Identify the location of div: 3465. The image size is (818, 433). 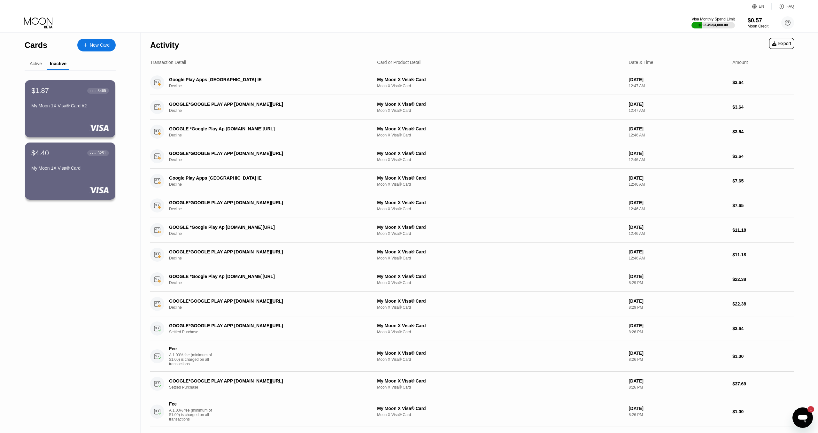
(102, 91).